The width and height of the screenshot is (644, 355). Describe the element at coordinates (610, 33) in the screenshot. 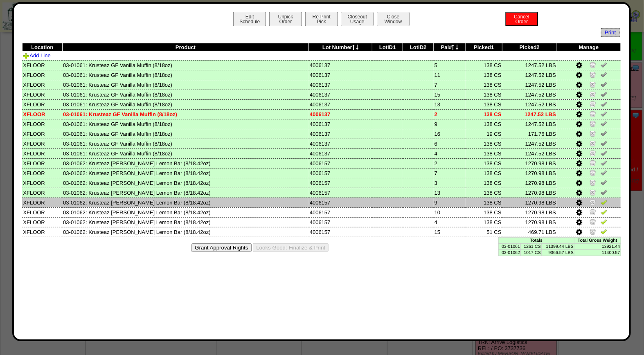

I see `a: Print` at that location.